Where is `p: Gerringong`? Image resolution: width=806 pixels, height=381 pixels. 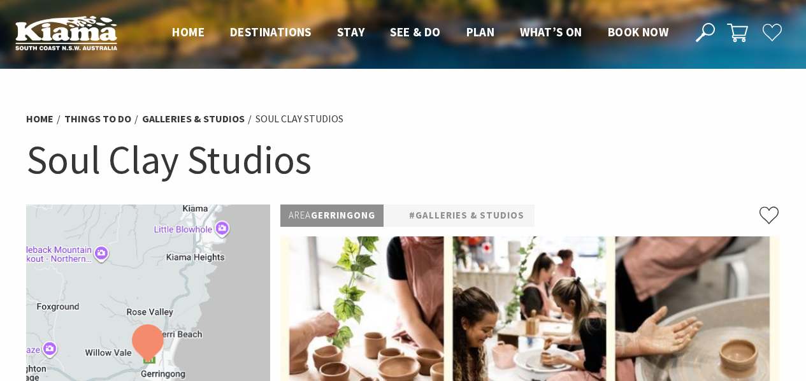
p: Gerringong is located at coordinates (332, 215).